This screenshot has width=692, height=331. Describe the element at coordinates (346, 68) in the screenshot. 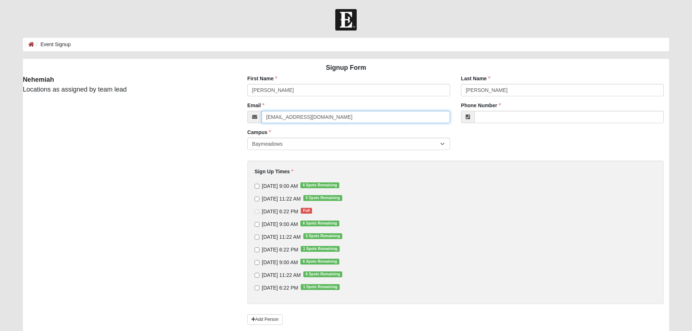

I see `h4: Signup Form` at that location.